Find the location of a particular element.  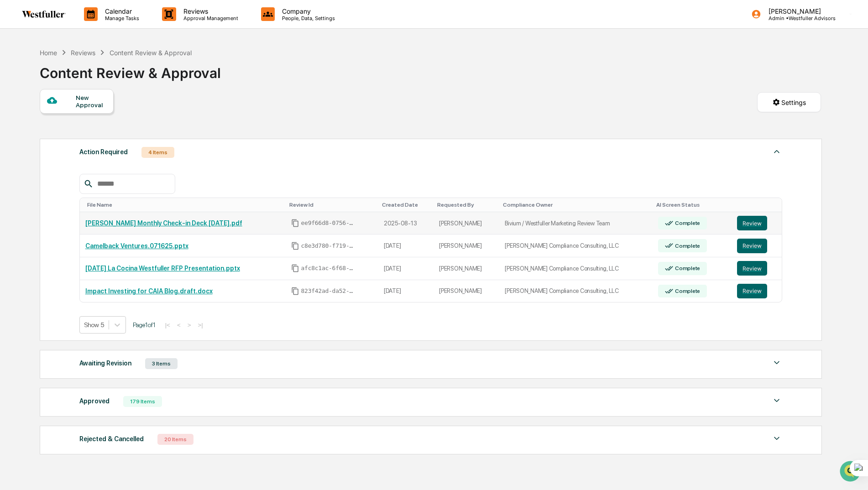

td: Bivium / Westfuller Marketing Review Team is located at coordinates (576, 223).